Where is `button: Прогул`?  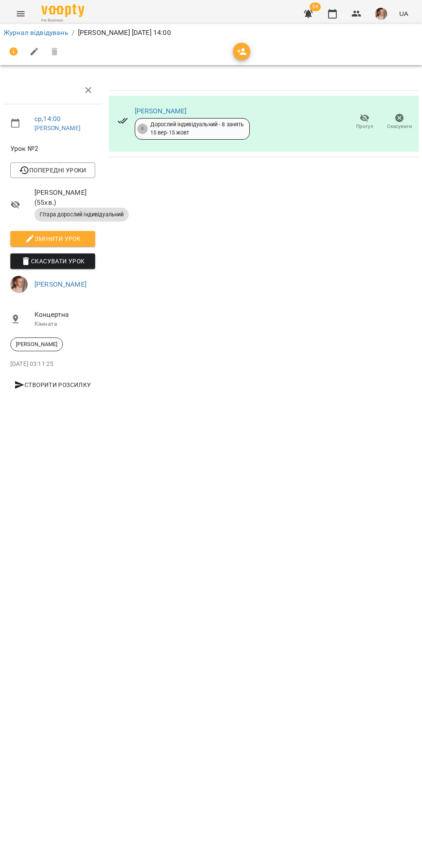 button: Прогул is located at coordinates (364, 122).